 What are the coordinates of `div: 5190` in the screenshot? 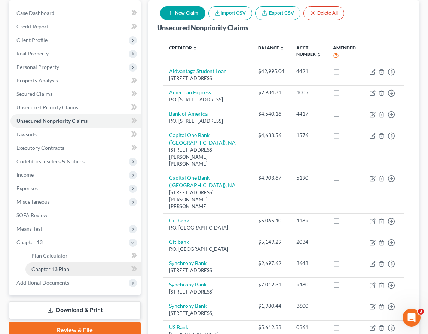 It's located at (309, 178).